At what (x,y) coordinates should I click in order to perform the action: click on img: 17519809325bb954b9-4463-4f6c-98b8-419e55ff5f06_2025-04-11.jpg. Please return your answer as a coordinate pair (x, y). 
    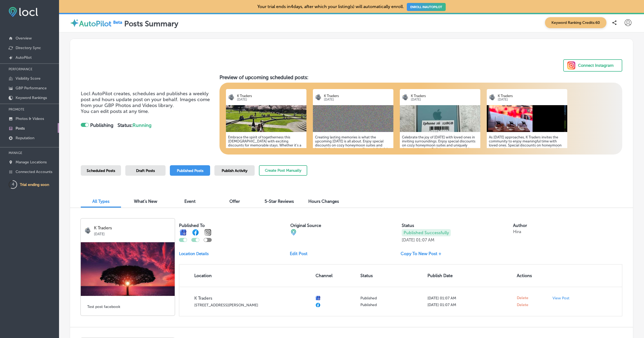
    Looking at the image, I should click on (266, 118).